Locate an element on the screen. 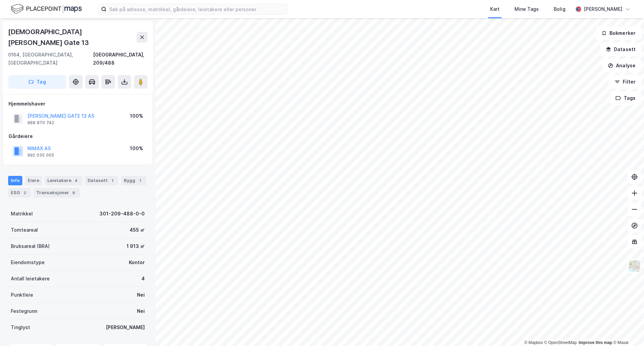 The width and height of the screenshot is (644, 346). div: 455 ㎡ is located at coordinates (137, 230).